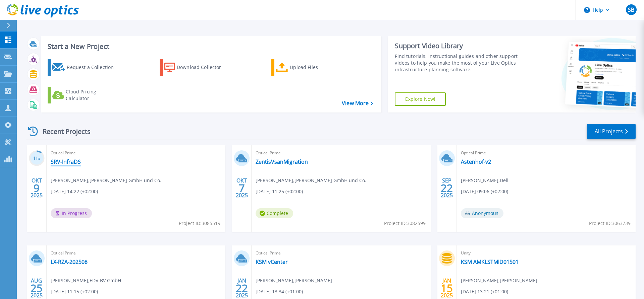  What do you see at coordinates (282, 162) in the screenshot?
I see `a: ZentisVsanMigration` at bounding box center [282, 162].